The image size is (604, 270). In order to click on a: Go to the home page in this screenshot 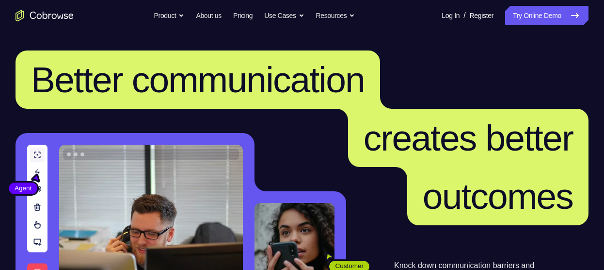, I will do `click(45, 16)`.